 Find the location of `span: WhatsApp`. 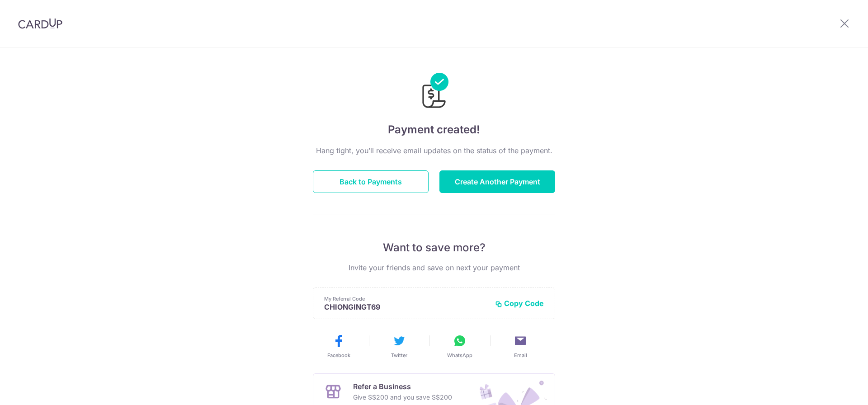

span: WhatsApp is located at coordinates (459, 356).